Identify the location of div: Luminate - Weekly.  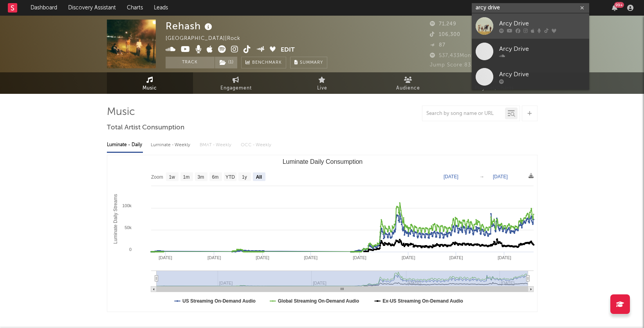
(171, 145).